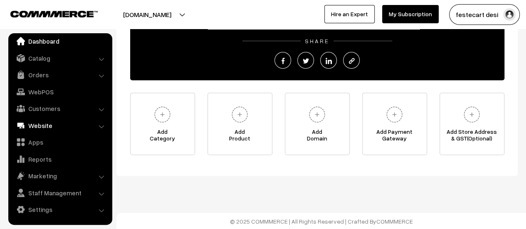 The width and height of the screenshot is (526, 229). I want to click on a: AddDomain, so click(318, 124).